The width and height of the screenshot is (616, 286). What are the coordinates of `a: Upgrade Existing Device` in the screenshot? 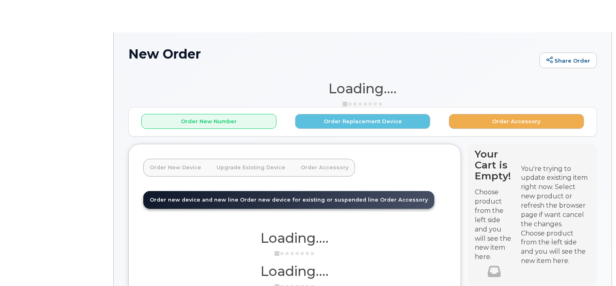 It's located at (251, 168).